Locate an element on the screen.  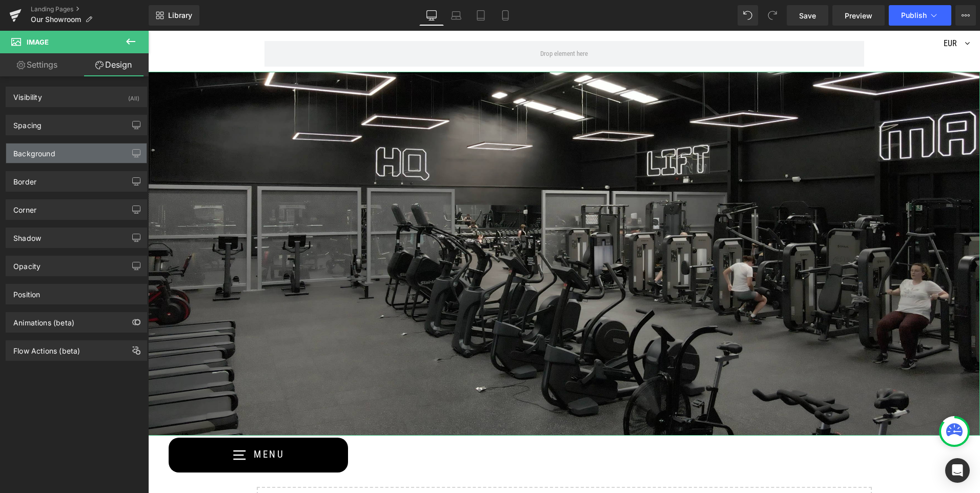
div: Visibility is located at coordinates (28, 95).